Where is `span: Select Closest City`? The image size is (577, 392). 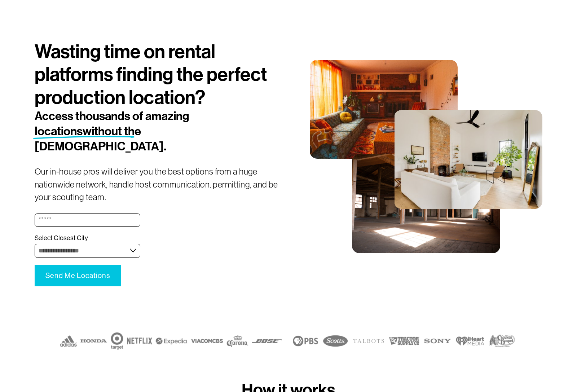
span: Select Closest City is located at coordinates (61, 238).